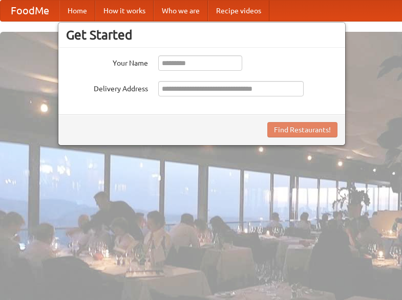 The width and height of the screenshot is (402, 300). What do you see at coordinates (181, 11) in the screenshot?
I see `a: Who we are` at bounding box center [181, 11].